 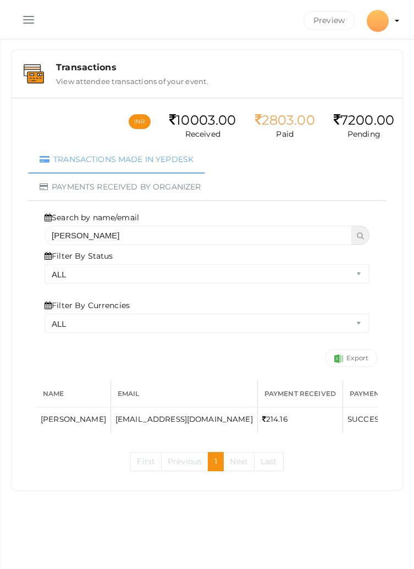 What do you see at coordinates (238, 462) in the screenshot?
I see `a: Next` at bounding box center [238, 462].